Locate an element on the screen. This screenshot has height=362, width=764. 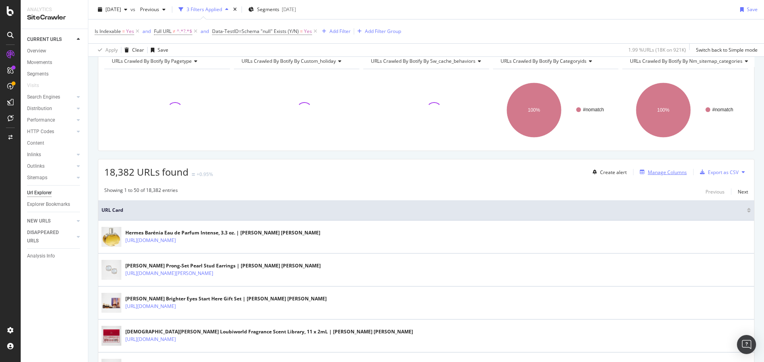
div: Add Filter is located at coordinates (340, 31).